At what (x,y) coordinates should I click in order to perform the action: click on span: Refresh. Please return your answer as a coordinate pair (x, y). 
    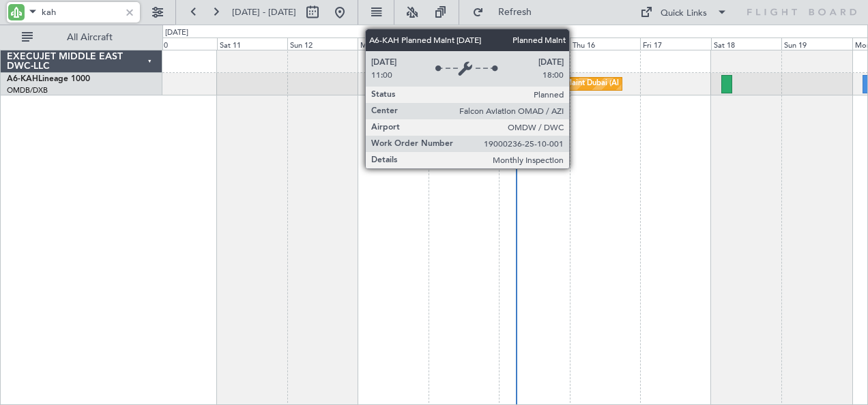
    Looking at the image, I should click on (515, 12).